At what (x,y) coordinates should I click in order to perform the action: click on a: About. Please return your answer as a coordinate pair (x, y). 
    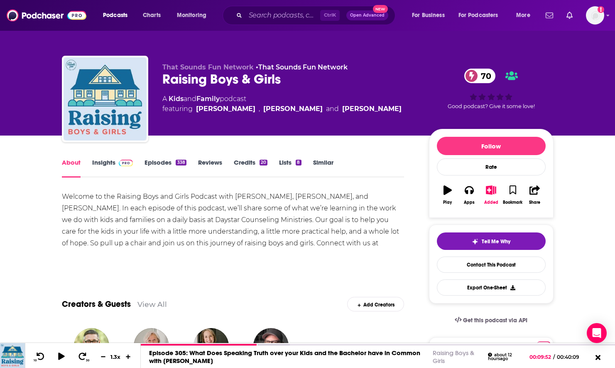
    Looking at the image, I should click on (71, 168).